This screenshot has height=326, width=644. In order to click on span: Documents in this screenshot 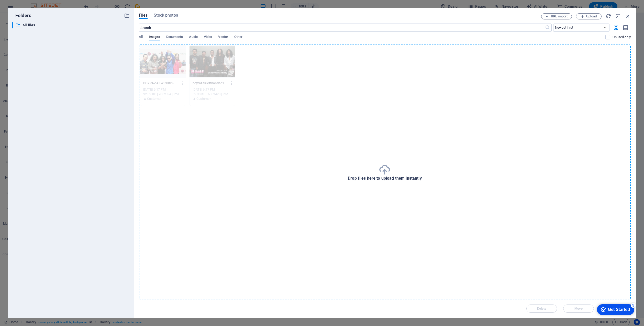, I will do `click(174, 37)`.